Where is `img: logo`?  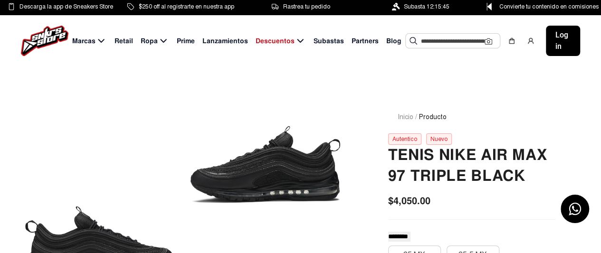 img: logo is located at coordinates (45, 41).